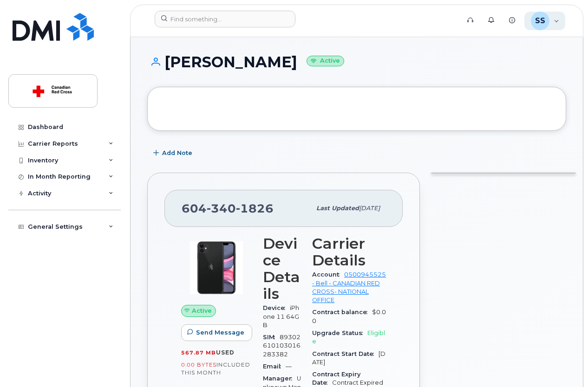  Describe the element at coordinates (336, 378) in the screenshot. I see `span: Contract Expiry Date` at that location.